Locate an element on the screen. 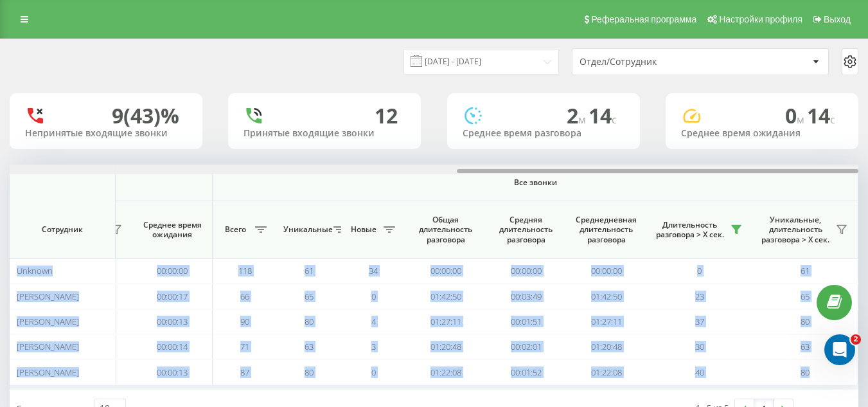 This screenshot has height=407, width=868. div: Принятые входящие звонки is located at coordinates (324, 133).